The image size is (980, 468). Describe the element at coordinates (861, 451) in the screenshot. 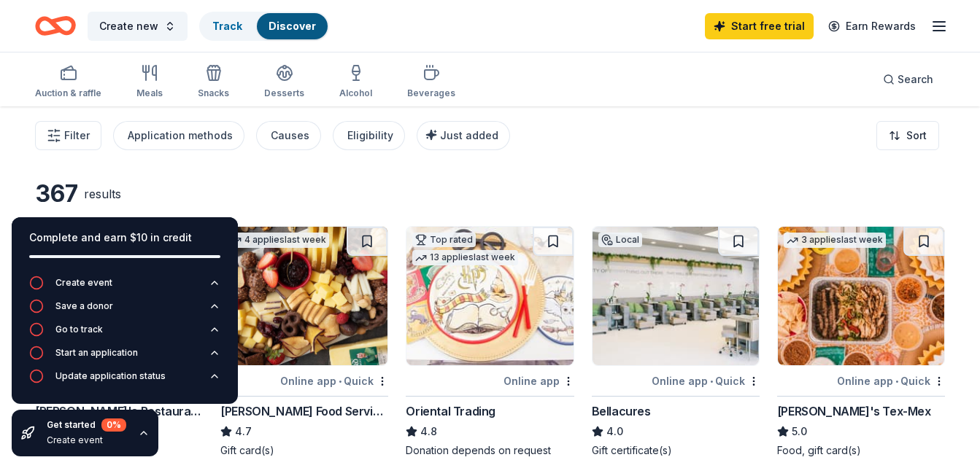

I see `div: Food, gift card(s)` at that location.